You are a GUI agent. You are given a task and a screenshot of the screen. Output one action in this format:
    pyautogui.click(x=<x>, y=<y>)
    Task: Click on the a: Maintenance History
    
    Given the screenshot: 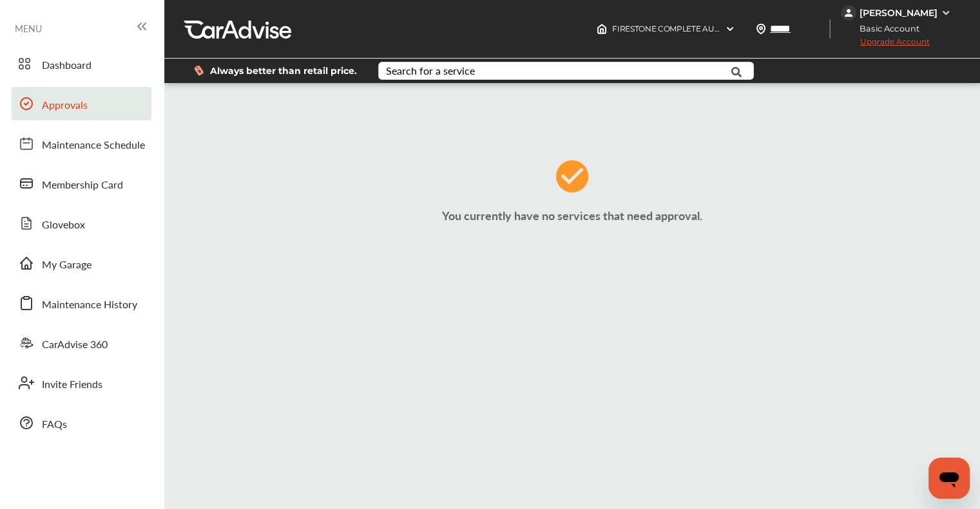 What is the action you would take?
    pyautogui.click(x=82, y=303)
    